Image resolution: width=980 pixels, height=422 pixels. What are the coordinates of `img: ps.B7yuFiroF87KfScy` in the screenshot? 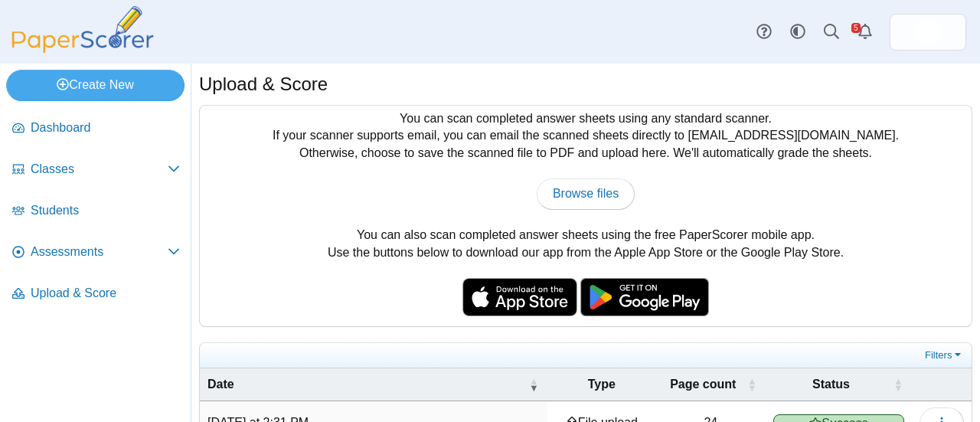 It's located at (929, 32).